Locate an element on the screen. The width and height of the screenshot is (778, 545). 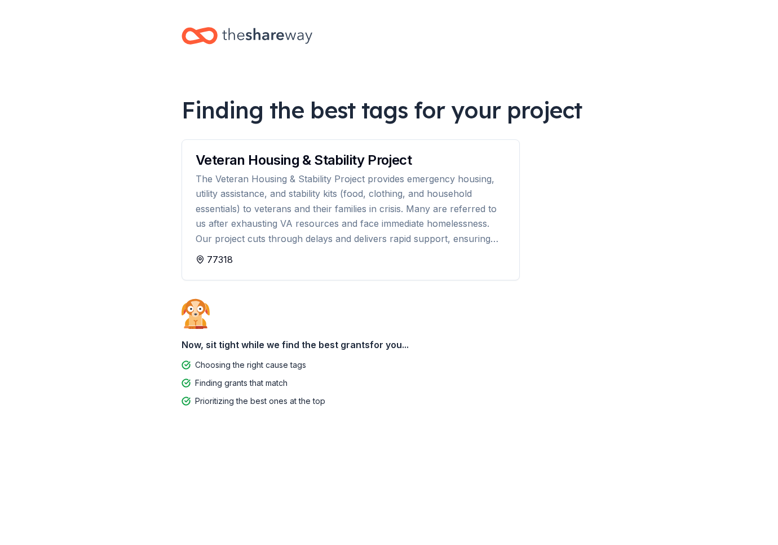
div: The Veteran Housing & Stability Project provides emergency housing, utility assistance, and stabi... is located at coordinates (351, 209).